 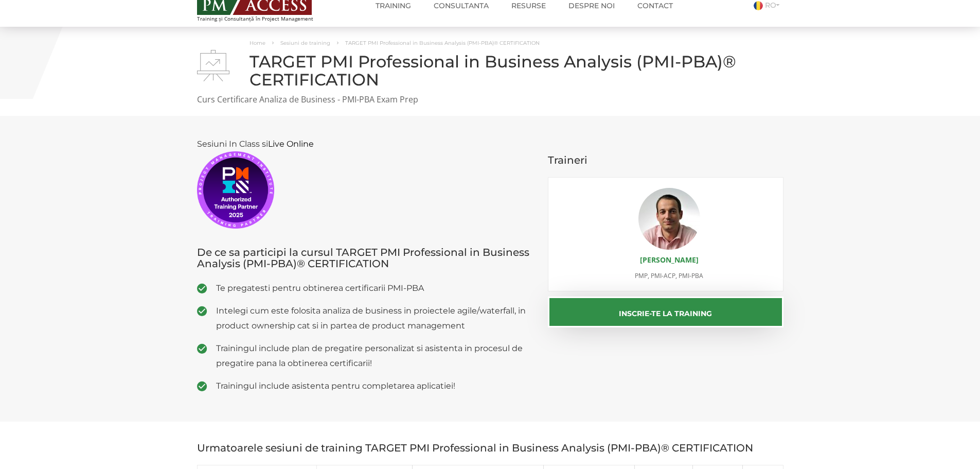 What do you see at coordinates (305, 43) in the screenshot?
I see `a: Sesiuni de training` at bounding box center [305, 43].